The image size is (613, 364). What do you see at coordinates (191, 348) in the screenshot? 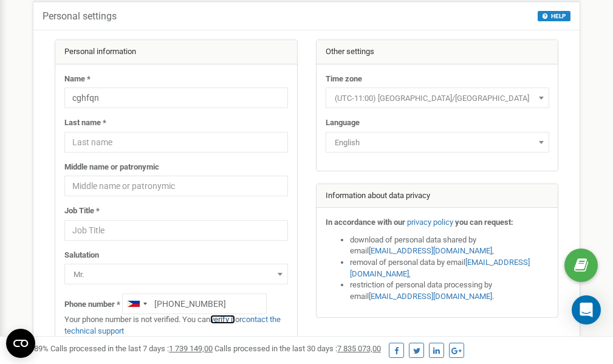
I see `u: 1 739 149,00` at bounding box center [191, 348].